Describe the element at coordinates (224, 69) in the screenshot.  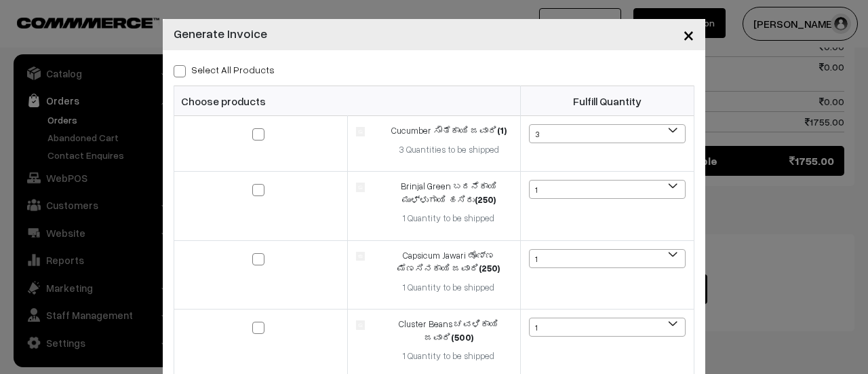
I see `label: Select all Products` at that location.